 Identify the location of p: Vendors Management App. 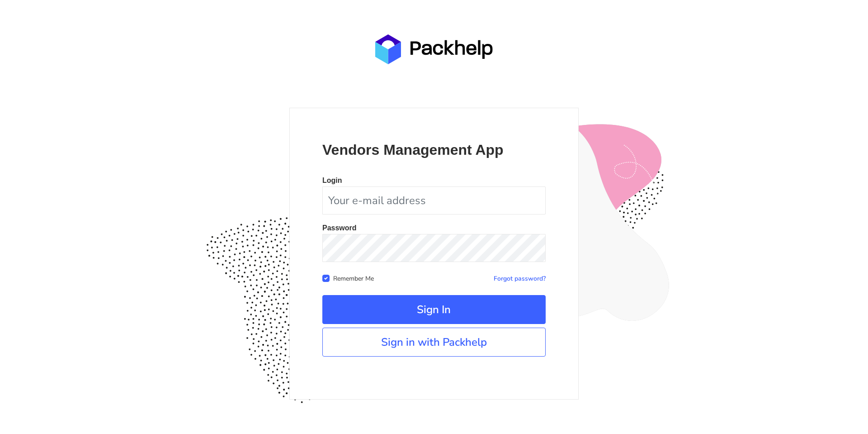
(434, 150).